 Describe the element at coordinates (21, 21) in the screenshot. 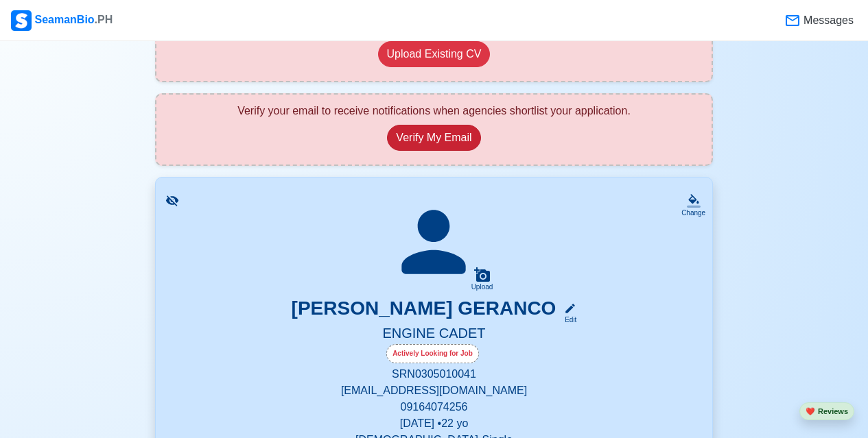

I see `img: Logo` at that location.